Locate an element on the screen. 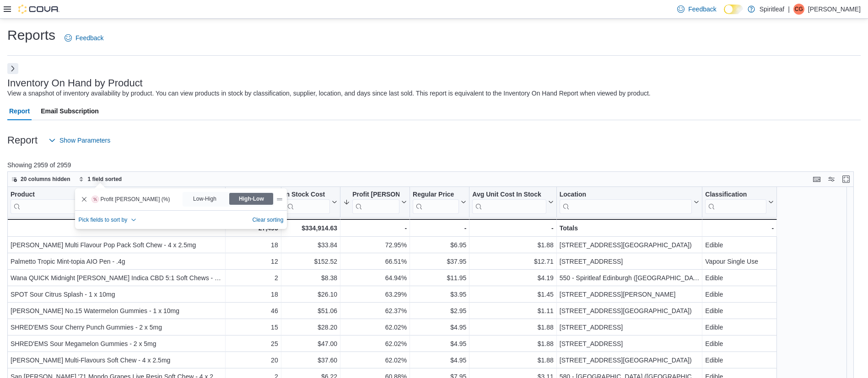 The height and width of the screenshot is (378, 868). button: Classification is located at coordinates (739, 202).